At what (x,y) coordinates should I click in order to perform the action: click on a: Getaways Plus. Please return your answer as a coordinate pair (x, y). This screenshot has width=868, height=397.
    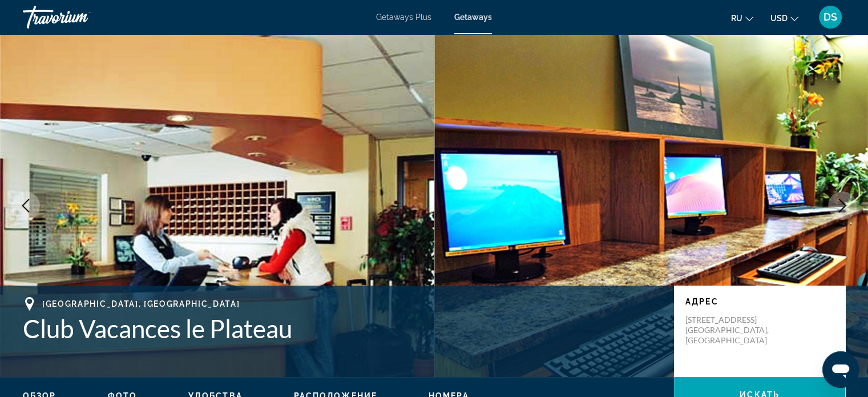
    Looking at the image, I should click on (404, 17).